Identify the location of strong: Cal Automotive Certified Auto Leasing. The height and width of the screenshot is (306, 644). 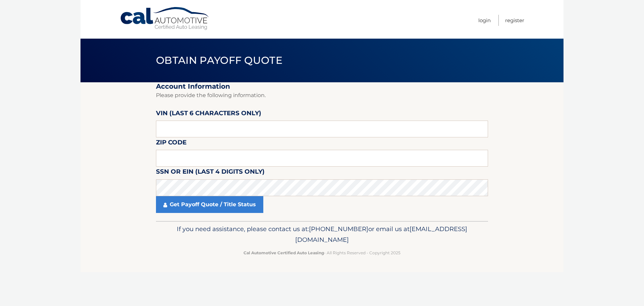
(284, 253).